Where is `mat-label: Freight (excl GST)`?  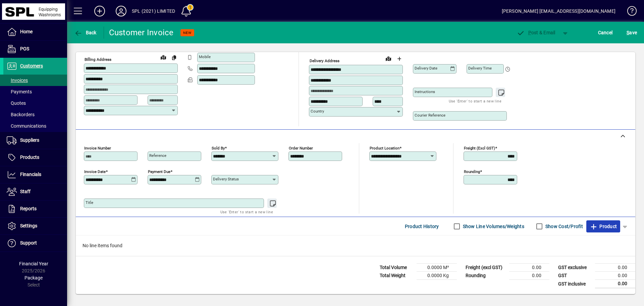 mat-label: Freight (excl GST) is located at coordinates (479, 148).